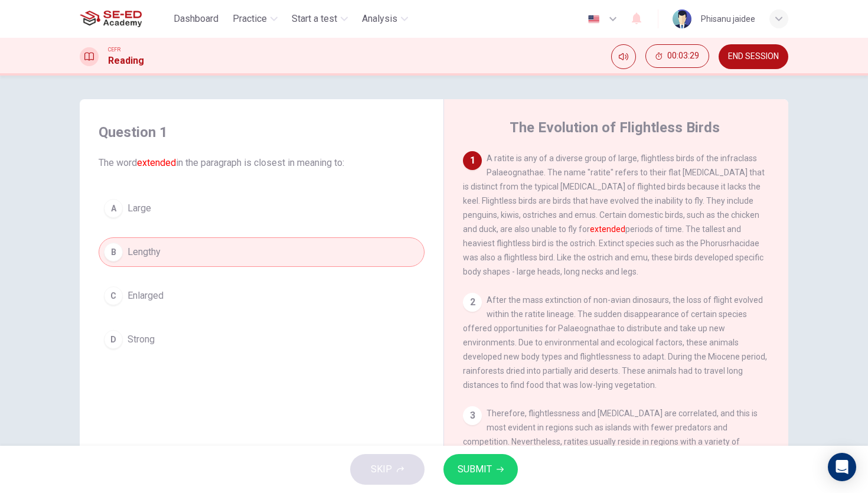  Describe the element at coordinates (753, 57) in the screenshot. I see `span: END SESSION` at that location.